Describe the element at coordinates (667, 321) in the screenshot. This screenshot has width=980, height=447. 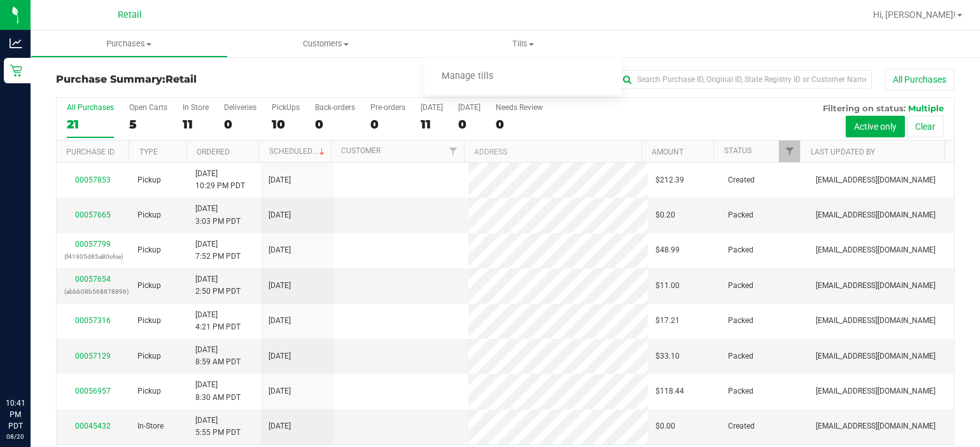
I see `span: $17.21` at that location.